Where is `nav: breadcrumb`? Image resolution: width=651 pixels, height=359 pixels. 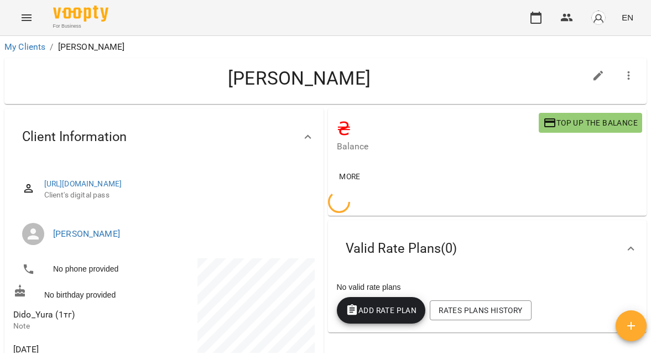
nav: breadcrumb is located at coordinates (325, 47).